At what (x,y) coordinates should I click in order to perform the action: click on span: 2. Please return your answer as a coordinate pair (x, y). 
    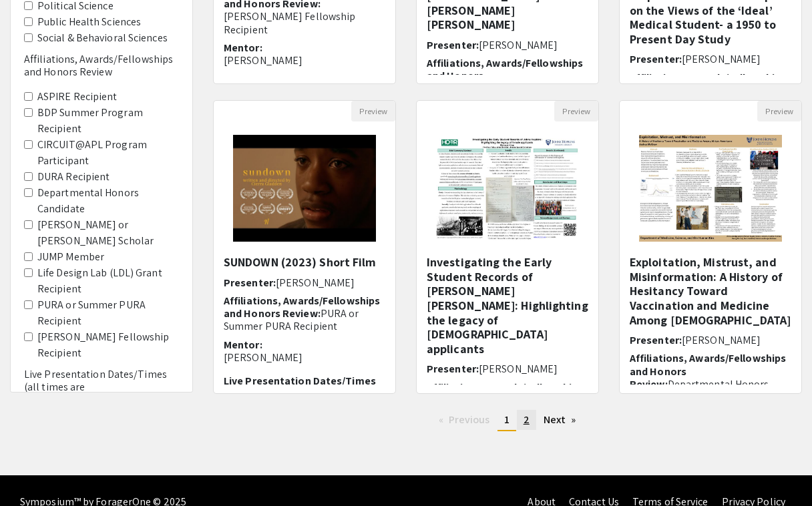
    Looking at the image, I should click on (526, 420).